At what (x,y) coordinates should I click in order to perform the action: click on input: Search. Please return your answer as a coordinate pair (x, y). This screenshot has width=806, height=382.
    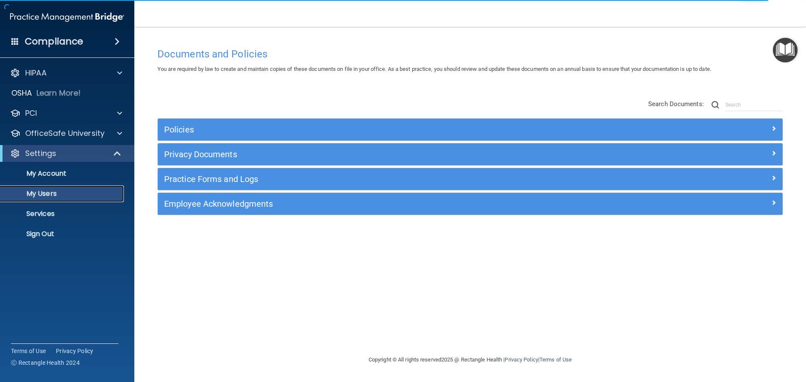
    Looking at the image, I should click on (754, 105).